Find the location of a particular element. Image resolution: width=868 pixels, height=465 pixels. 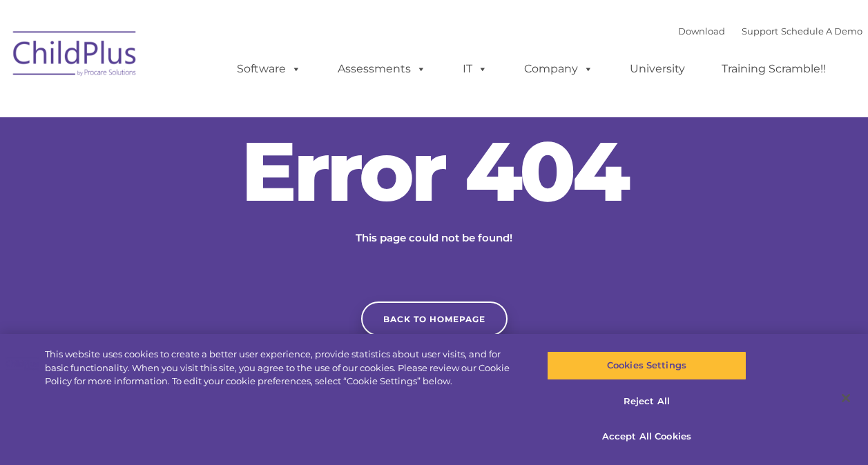

a: Back to homepage is located at coordinates (434, 319).